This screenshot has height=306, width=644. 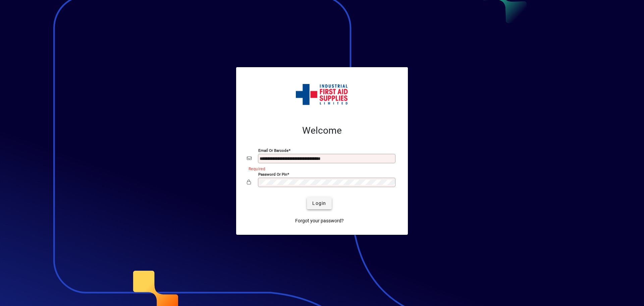 I want to click on h2: Welcome, so click(x=322, y=131).